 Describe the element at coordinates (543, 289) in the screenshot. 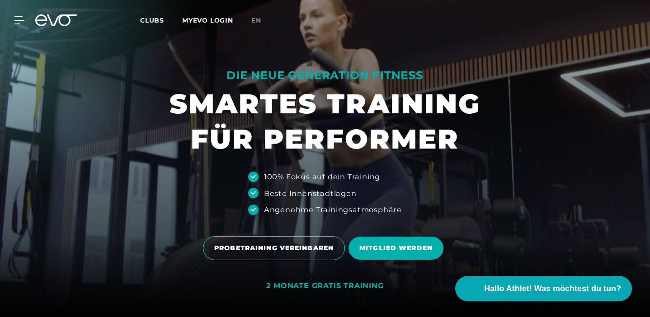

I see `button: Hallo Athlet! Was möchtest du tun?` at that location.